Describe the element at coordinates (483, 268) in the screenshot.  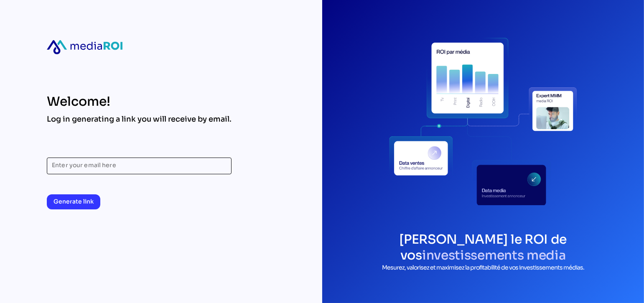
I see `p: Mesurez, valorisez et maximisez la profitabilité de vos investissements médias.` at that location.